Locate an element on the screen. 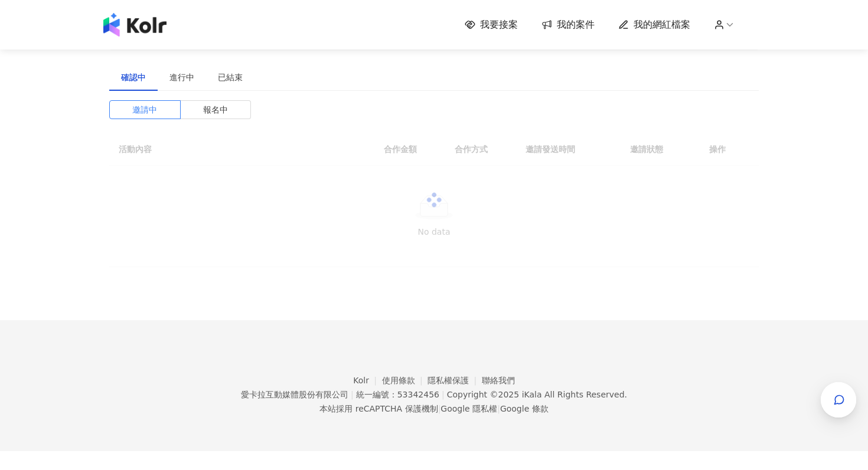 The image size is (868, 470). a: Google 隱私權 is located at coordinates (469, 409).